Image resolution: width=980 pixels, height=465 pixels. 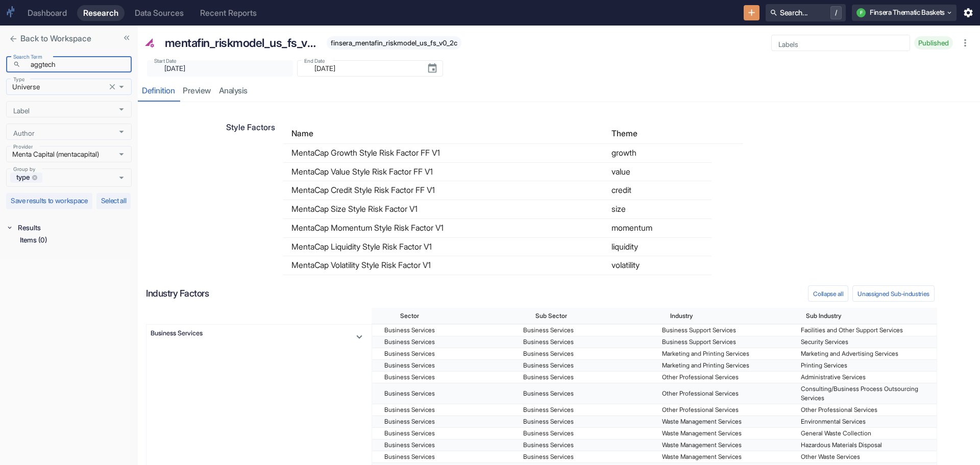 What do you see at coordinates (727, 342) in the screenshot?
I see `td: Business Support Services` at bounding box center [727, 342].